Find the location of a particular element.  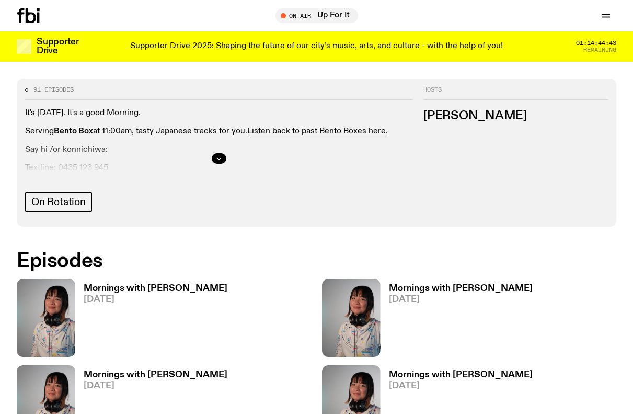

span: 91 episodes is located at coordinates (53, 89).